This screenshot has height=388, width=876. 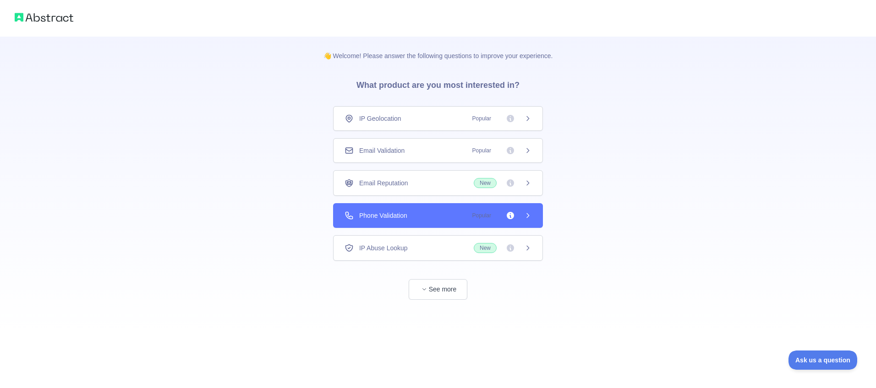 What do you see at coordinates (438, 49) in the screenshot?
I see `p: 👋 Welcome! Please answer the following questions to improve your experience.` at bounding box center [438, 49].